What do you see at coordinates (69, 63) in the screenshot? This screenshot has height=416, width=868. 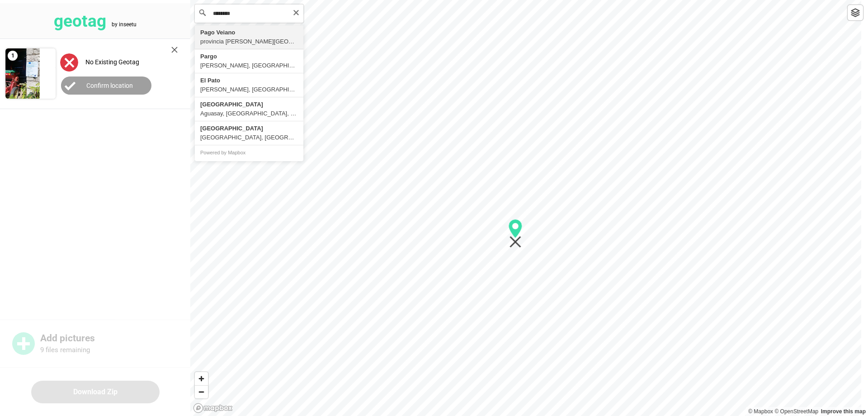 I see `img: uploadImagesAlt` at bounding box center [69, 63].